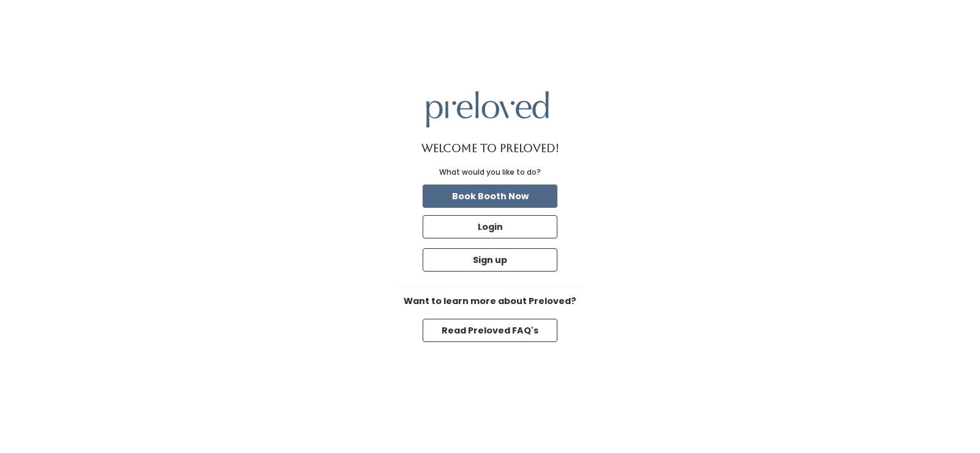 The width and height of the screenshot is (980, 453). I want to click on div: What would you like to do?, so click(490, 172).